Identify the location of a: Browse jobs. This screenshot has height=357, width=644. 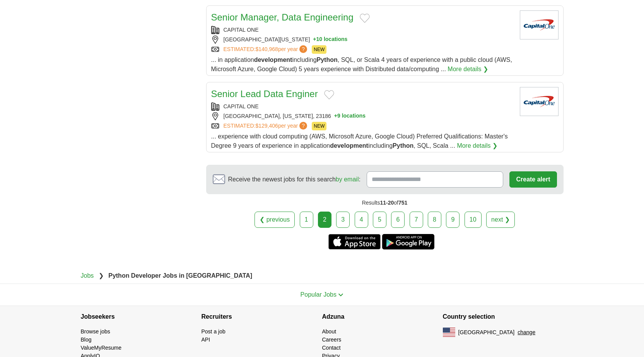
(96, 331).